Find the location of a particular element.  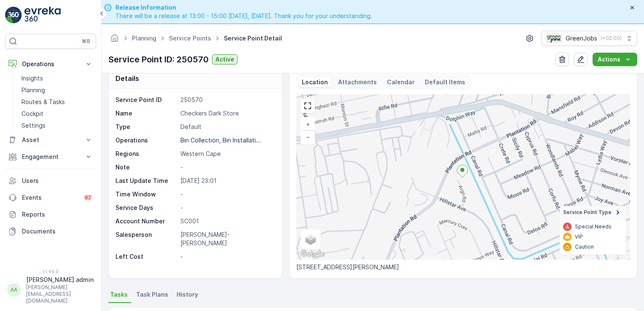

img: Green_Jobs_Logo.png is located at coordinates (554, 38).